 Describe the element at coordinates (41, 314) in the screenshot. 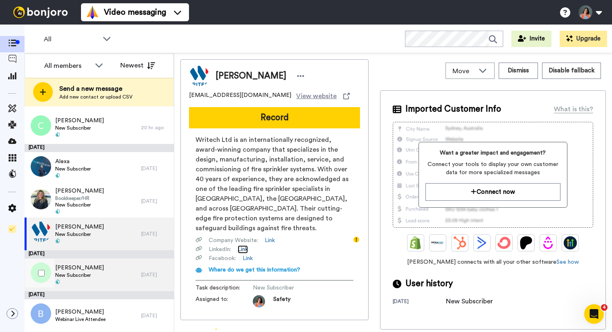

I see `img: b.png` at that location.